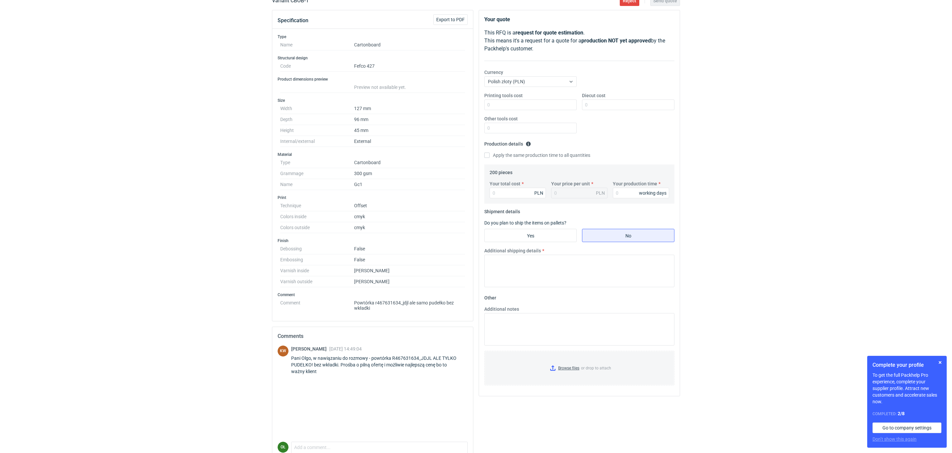  Describe the element at coordinates (497, 19) in the screenshot. I see `strong: Your quote` at that location.